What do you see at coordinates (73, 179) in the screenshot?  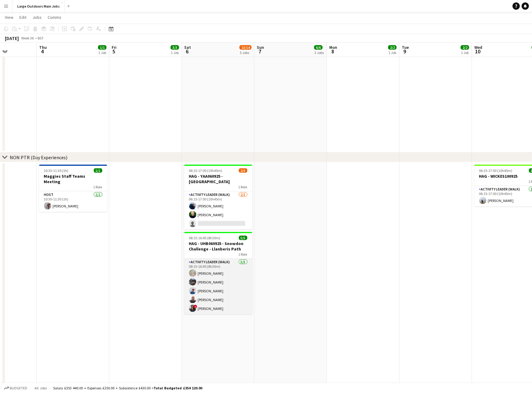 I see `h3: Maggies Staff Teams Meeting` at bounding box center [73, 179].